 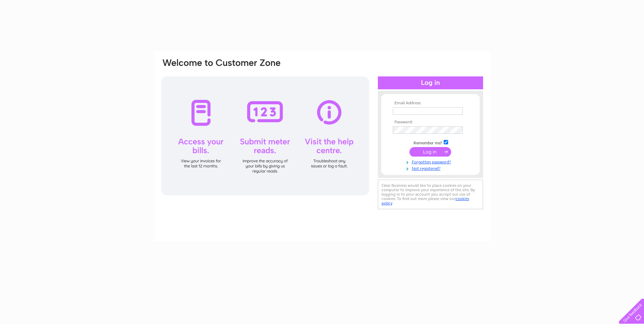 What do you see at coordinates (431, 162) in the screenshot?
I see `a: Forgotten password?` at bounding box center [431, 162].